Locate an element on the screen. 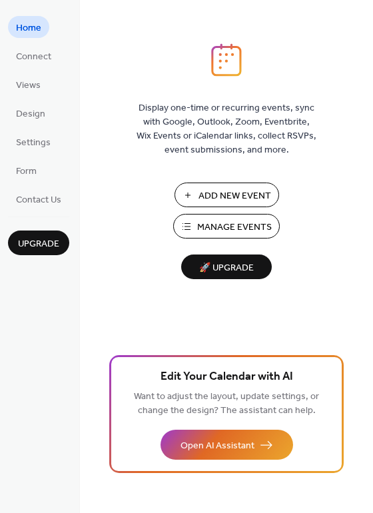 This screenshot has height=513, width=373. button: Manage Events is located at coordinates (226, 226).